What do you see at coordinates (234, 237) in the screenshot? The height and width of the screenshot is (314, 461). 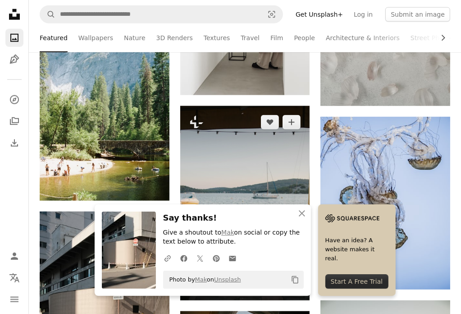 I see `p: Give a shoutout to on social or copy the text below to attribute.` at bounding box center [234, 237].